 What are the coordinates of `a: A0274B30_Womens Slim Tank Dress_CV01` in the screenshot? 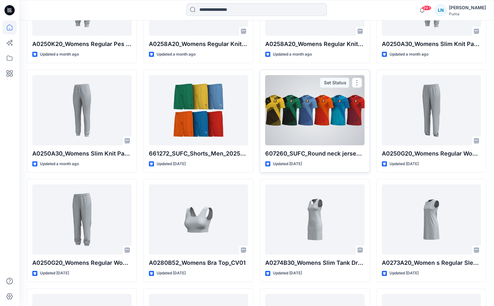 It's located at (314, 219).